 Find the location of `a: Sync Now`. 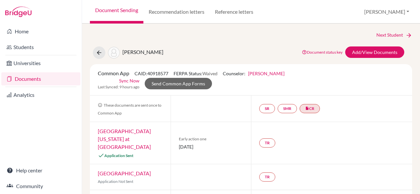

a: Sync Now is located at coordinates (129, 81).